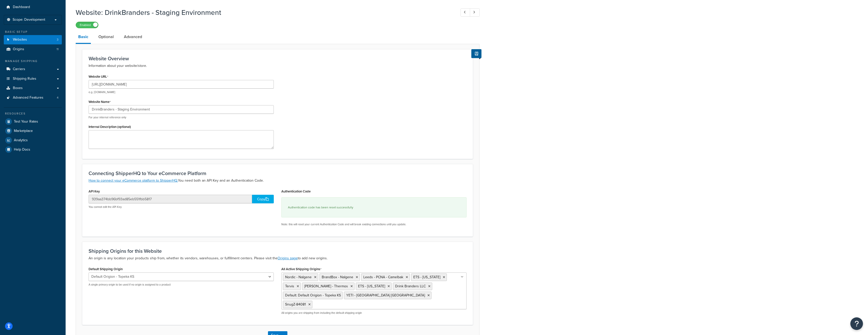  What do you see at coordinates (19, 69) in the screenshot?
I see `span: Carriers` at bounding box center [19, 69].